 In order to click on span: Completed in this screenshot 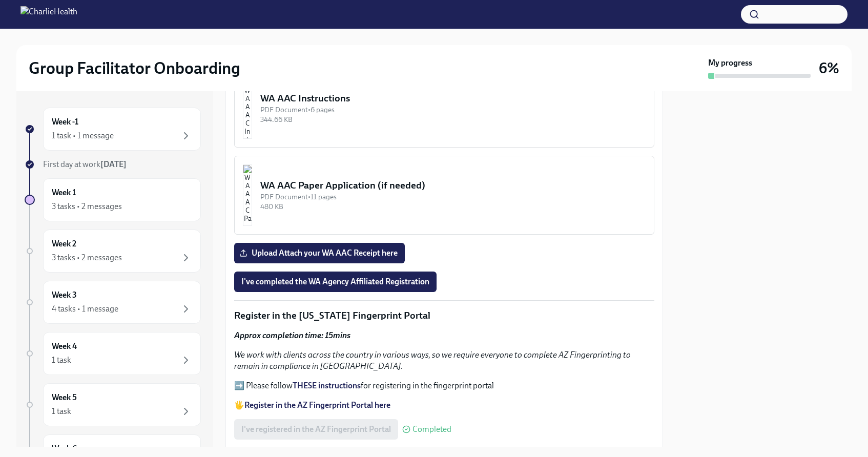, I will do `click(432, 429)`.